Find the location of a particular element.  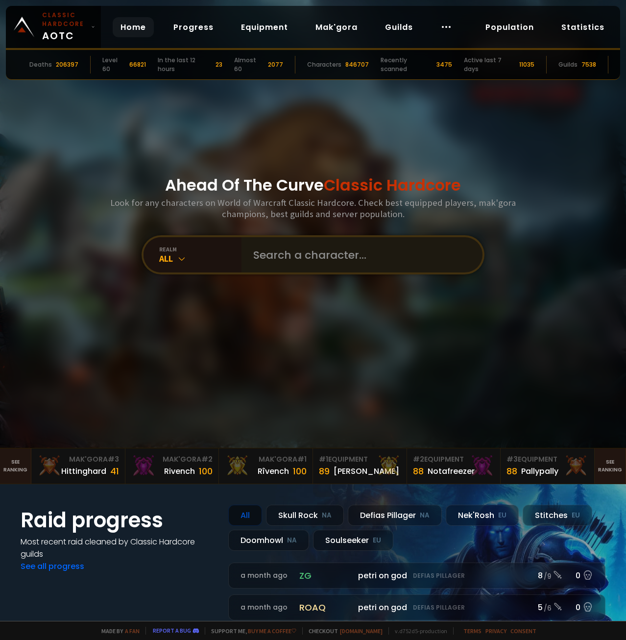

div: 2077 is located at coordinates (275, 65).